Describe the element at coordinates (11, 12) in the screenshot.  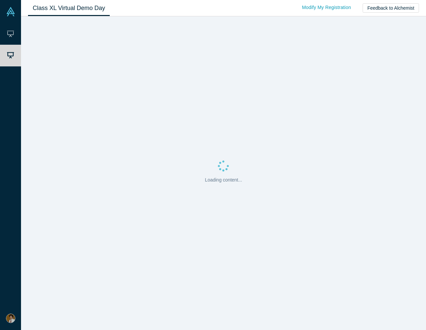
I see `img: Alchemist Vault Logo` at that location.